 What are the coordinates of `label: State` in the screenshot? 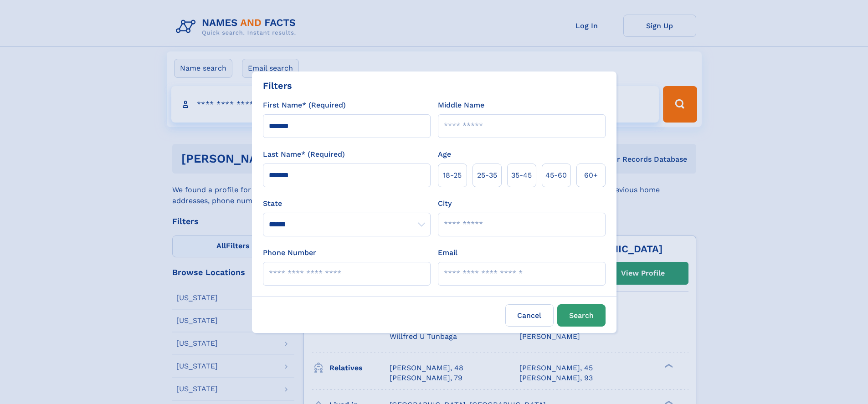 It's located at (347, 204).